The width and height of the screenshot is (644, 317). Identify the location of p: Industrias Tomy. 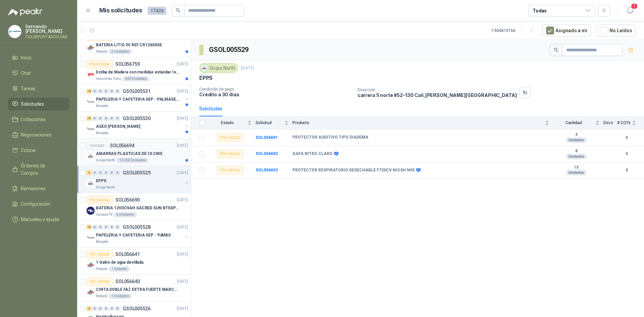
(109, 79).